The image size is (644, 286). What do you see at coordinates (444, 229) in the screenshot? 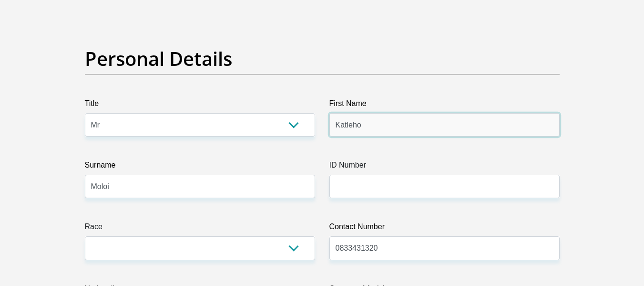
I see `label: Contact Number` at bounding box center [444, 229].